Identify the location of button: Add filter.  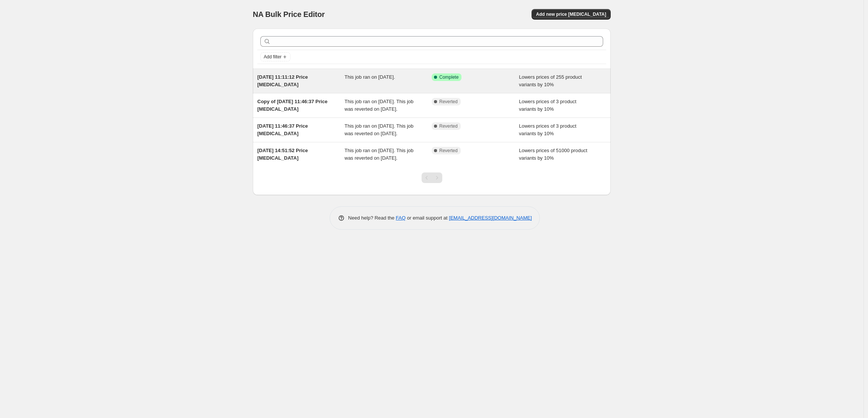
(276, 57).